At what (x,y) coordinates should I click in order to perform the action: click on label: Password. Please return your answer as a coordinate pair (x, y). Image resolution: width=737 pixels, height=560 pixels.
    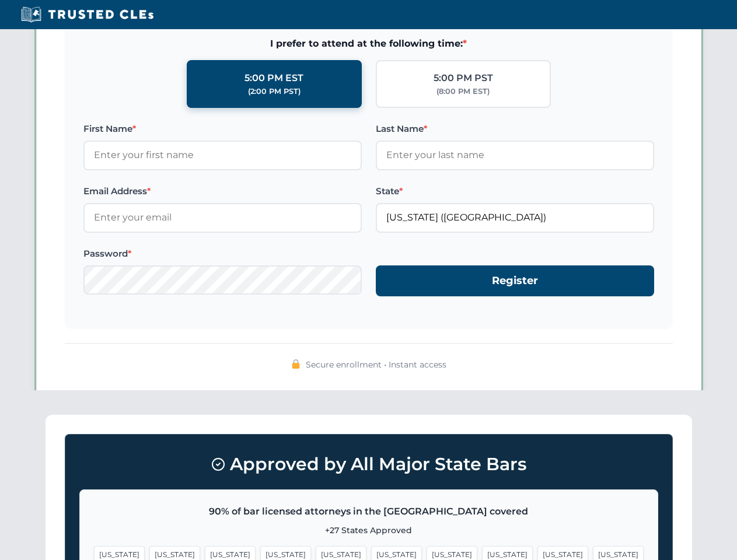
    Looking at the image, I should click on (222, 253).